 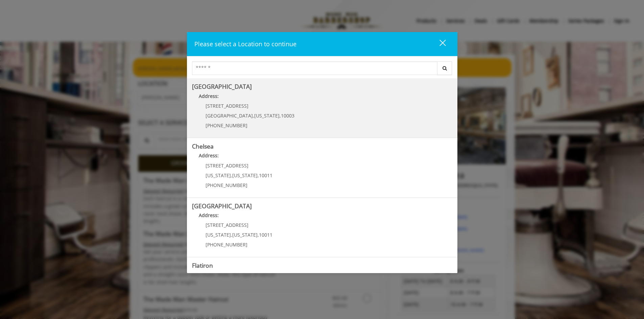 I want to click on i: Search button, so click(x=445, y=68).